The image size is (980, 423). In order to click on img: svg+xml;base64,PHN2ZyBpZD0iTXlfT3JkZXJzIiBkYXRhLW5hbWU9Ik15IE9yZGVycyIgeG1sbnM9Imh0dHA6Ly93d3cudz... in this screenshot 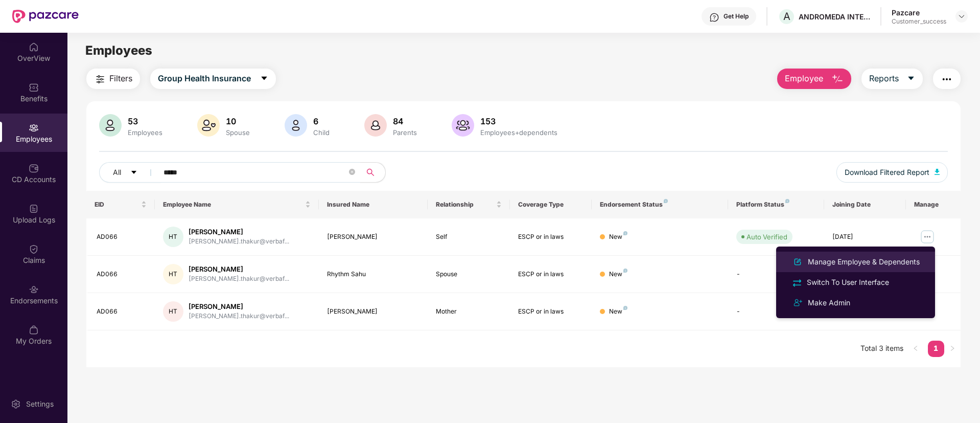, I will do `click(34, 330)`.